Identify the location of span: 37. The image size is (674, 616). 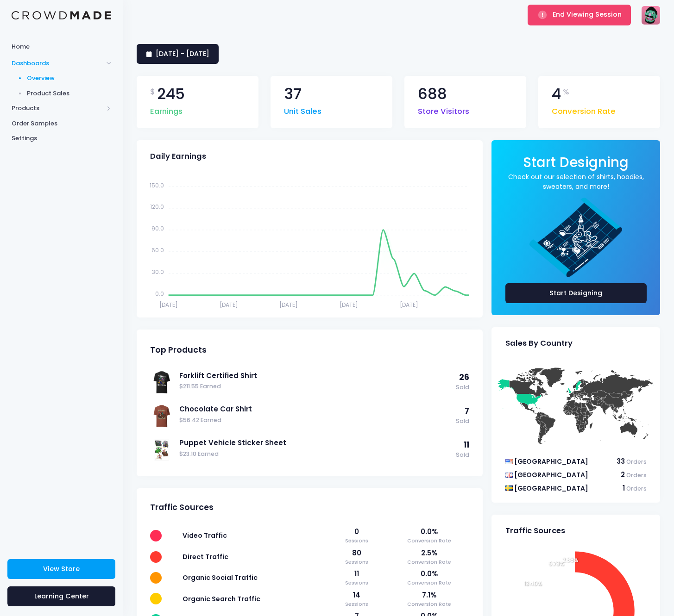
(293, 94).